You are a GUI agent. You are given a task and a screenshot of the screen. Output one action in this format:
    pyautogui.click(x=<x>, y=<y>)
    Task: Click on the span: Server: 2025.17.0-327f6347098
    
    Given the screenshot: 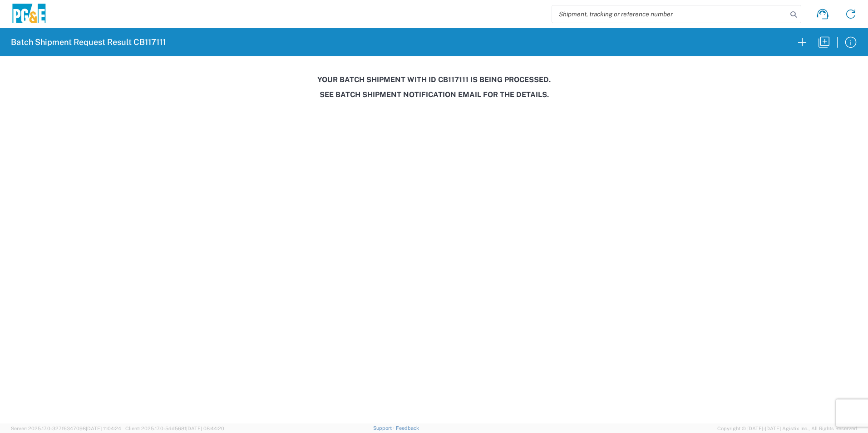 What is the action you would take?
    pyautogui.click(x=66, y=428)
    